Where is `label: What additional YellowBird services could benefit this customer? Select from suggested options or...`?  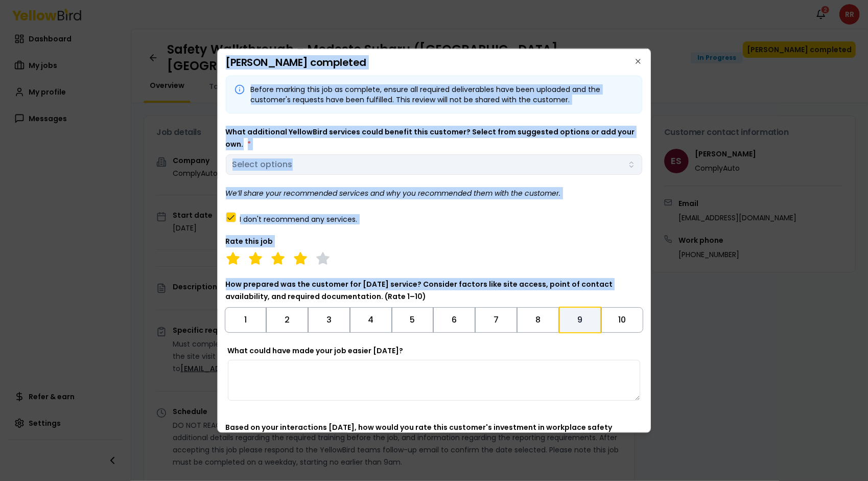 label: What additional YellowBird services could benefit this customer? Select from suggested options or... is located at coordinates (430, 137).